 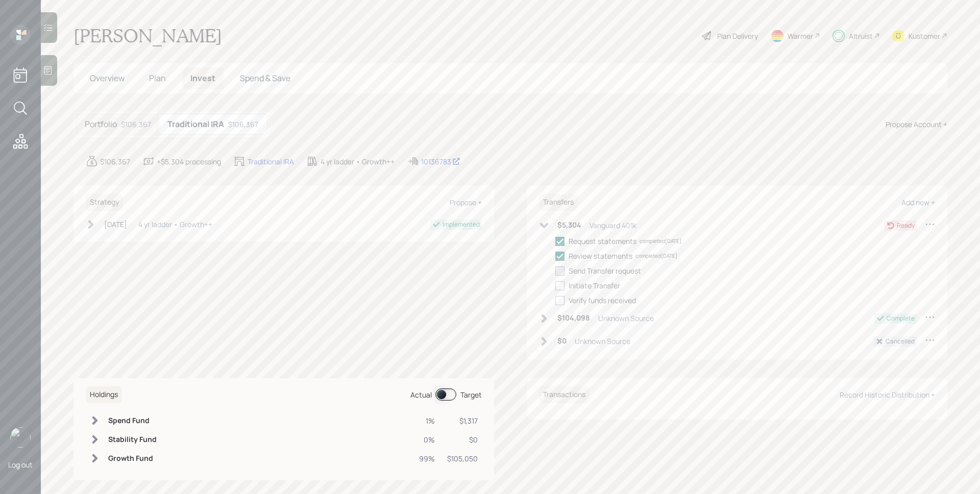 What do you see at coordinates (20, 437) in the screenshot?
I see `img: james-distasi-headshot.png` at bounding box center [20, 437].